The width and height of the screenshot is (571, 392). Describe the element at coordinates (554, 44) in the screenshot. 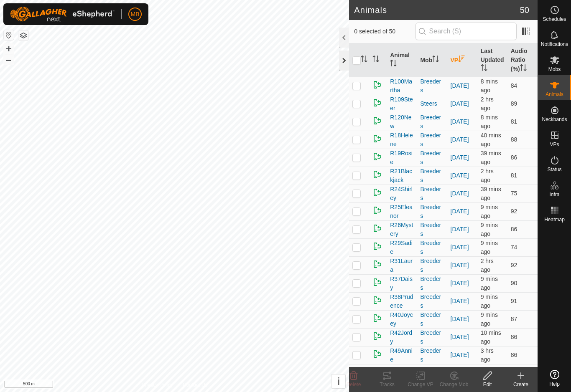

I see `span: Notifications` at that location.